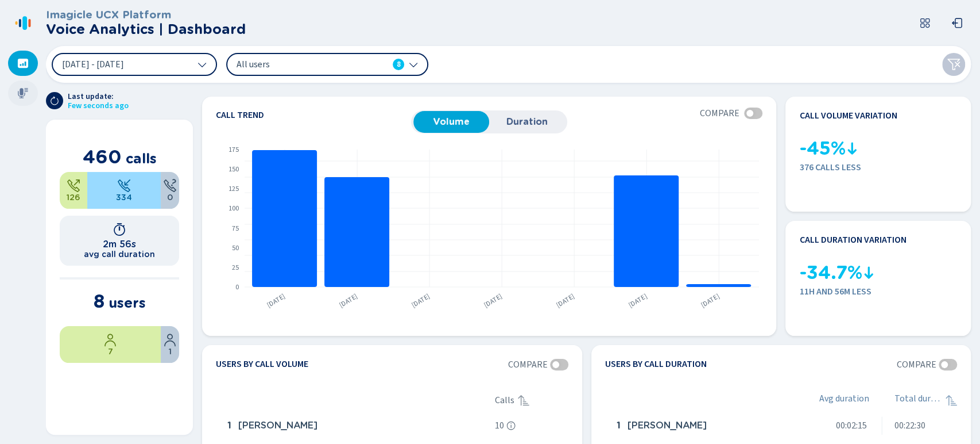 The width and height of the screenshot is (980, 444). Describe the element at coordinates (23, 63) in the screenshot. I see `svg: dashboard-filled` at that location.